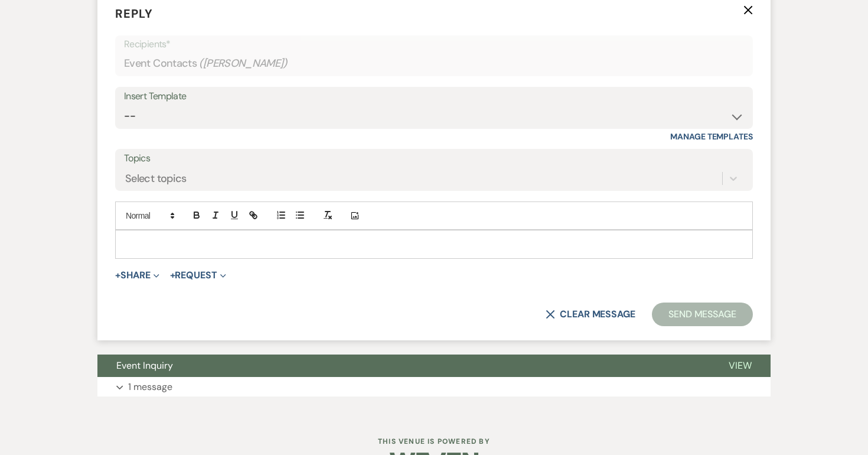 The image size is (868, 455). I want to click on a: Manage Templates, so click(711, 136).